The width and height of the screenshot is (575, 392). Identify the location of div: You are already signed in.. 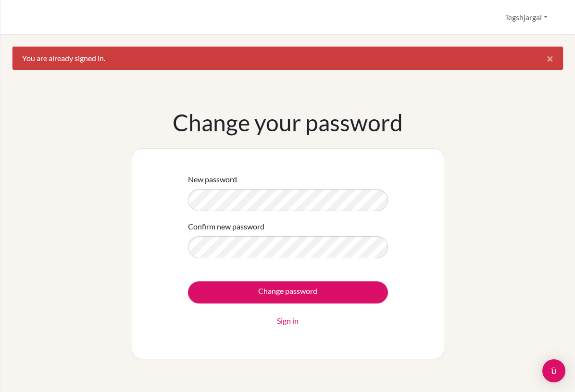
(288, 58).